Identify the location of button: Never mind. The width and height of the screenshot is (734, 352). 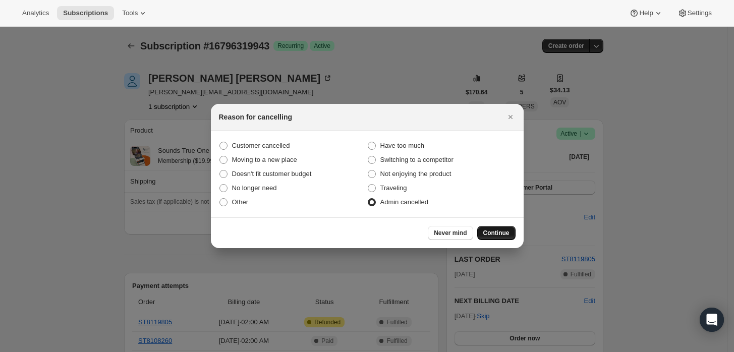
(450, 233).